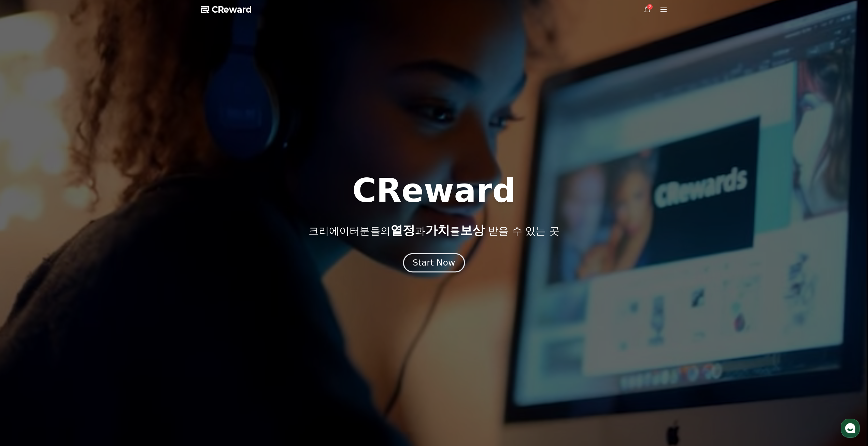 The image size is (868, 446). I want to click on button: Start Now, so click(434, 262).